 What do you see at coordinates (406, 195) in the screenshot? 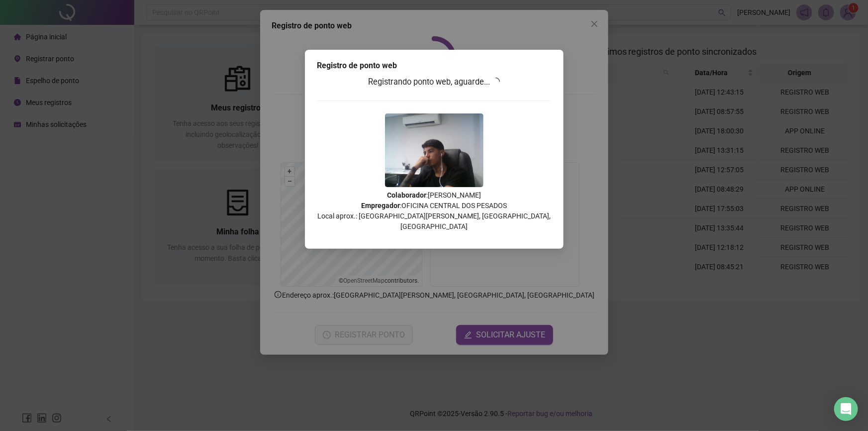
I see `strong: Colaborador` at bounding box center [406, 195].